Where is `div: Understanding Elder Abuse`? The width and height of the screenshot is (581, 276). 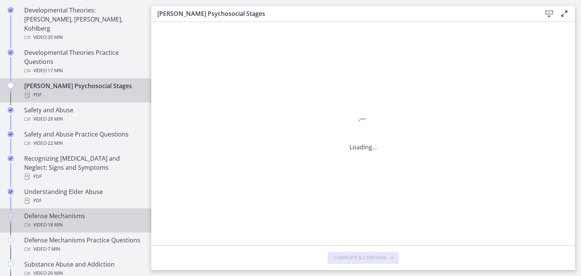
div: Understanding Elder Abuse is located at coordinates (83, 196).